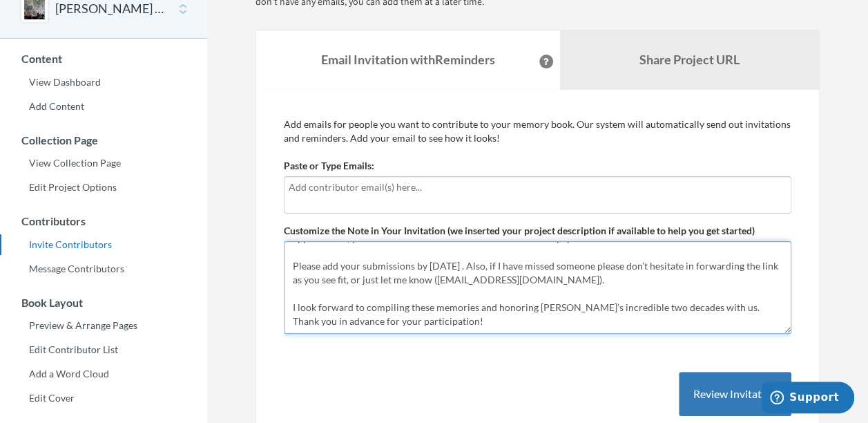 The image size is (868, 423). What do you see at coordinates (328, 166) in the screenshot?
I see `label: Paste or Type Emails:` at bounding box center [328, 166].